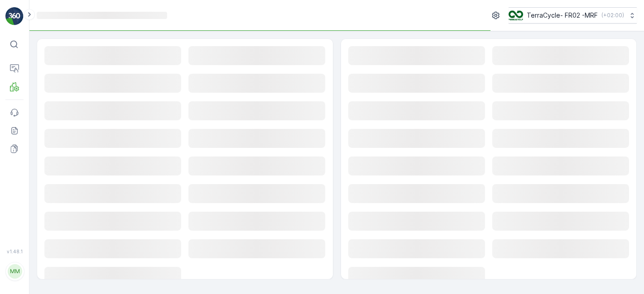  Describe the element at coordinates (14, 252) in the screenshot. I see `span: v 1.48.1` at that location.